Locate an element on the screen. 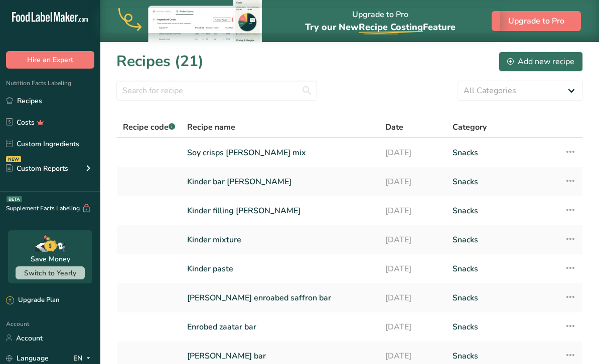  a: Kinder paste is located at coordinates (280, 269).